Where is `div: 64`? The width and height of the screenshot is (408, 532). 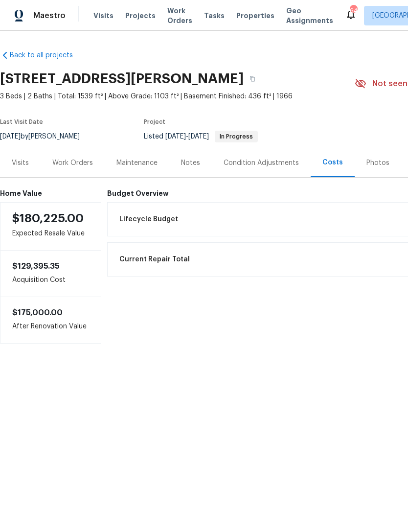 div: 64 is located at coordinates (354, 11).